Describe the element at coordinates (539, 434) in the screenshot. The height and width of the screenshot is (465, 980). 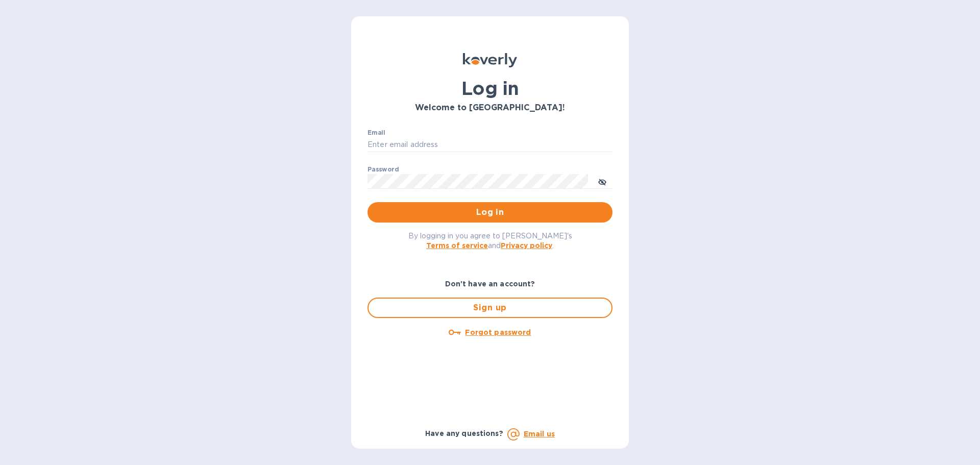
I see `a: Email us` at that location.